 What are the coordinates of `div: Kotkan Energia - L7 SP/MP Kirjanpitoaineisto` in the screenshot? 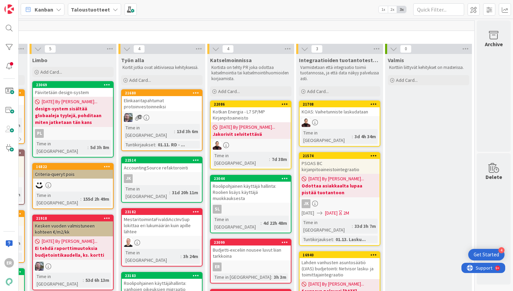 It's located at (251, 115).